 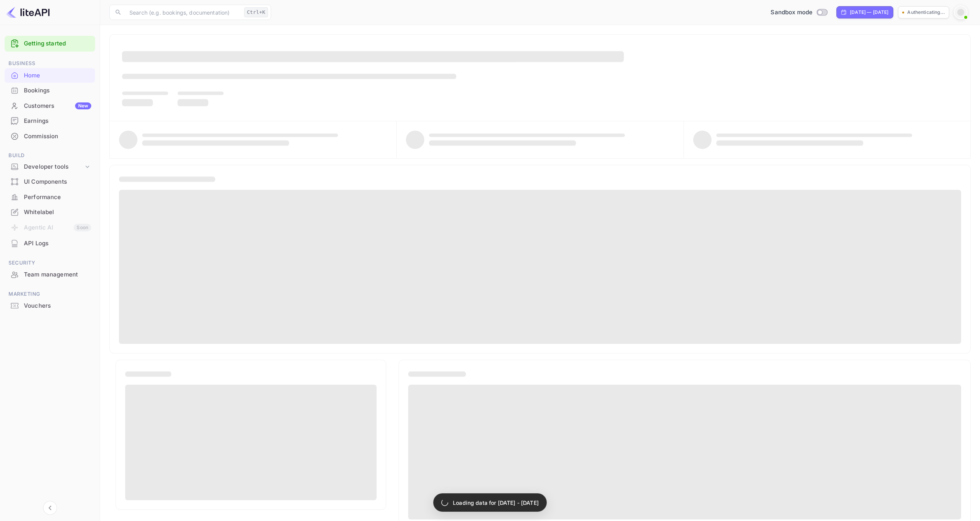 I want to click on span: Build, so click(x=50, y=156).